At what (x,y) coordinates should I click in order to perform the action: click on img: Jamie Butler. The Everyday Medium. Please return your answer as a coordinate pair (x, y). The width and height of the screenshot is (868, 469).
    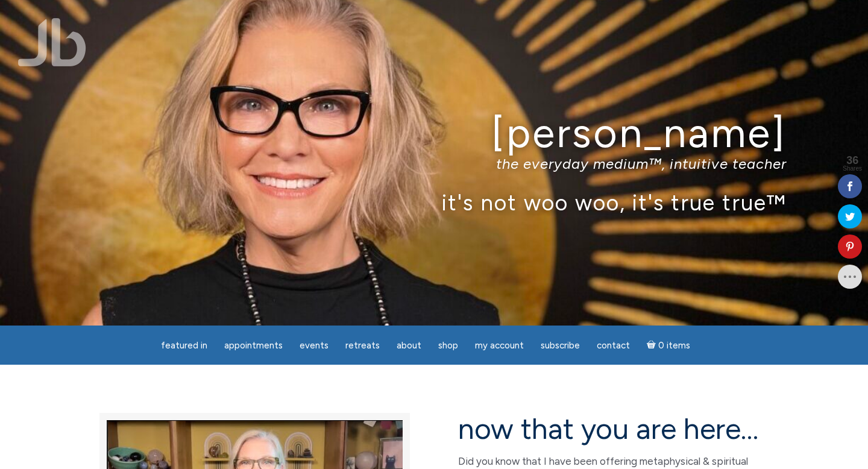
    Looking at the image, I should click on (52, 42).